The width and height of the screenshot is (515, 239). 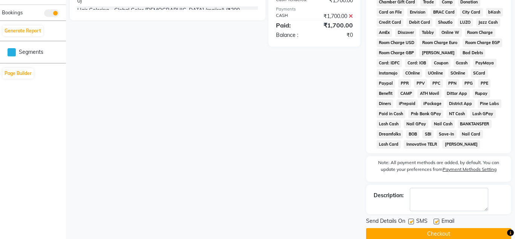 I want to click on span: Online W, so click(x=450, y=32).